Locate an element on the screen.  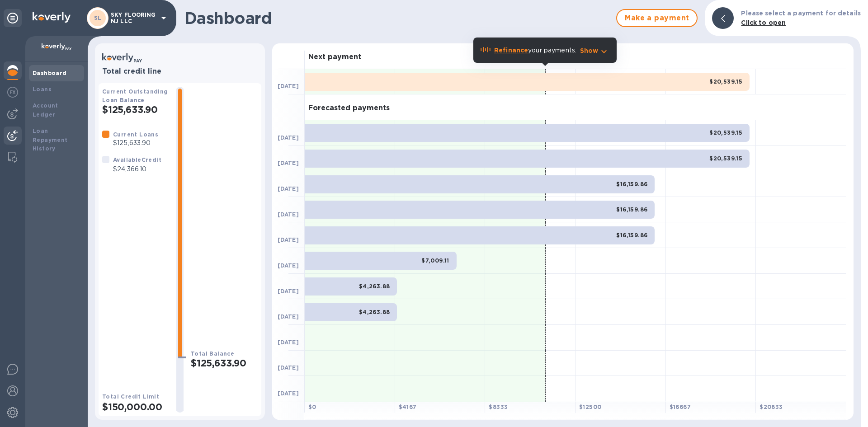
span: Make a payment is located at coordinates (657, 18).